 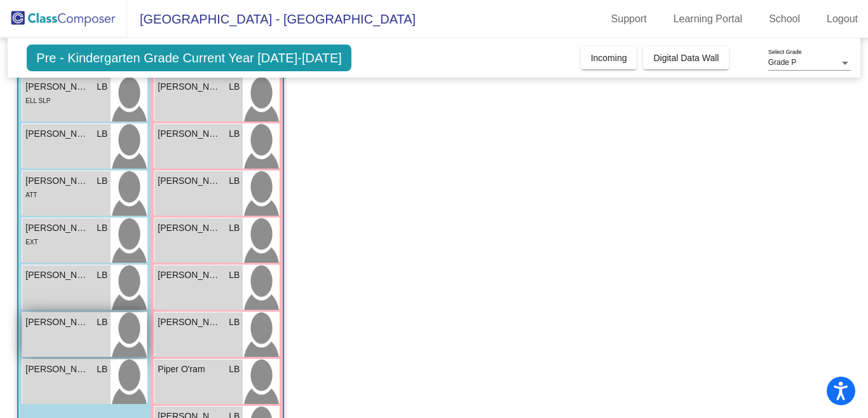 What do you see at coordinates (708, 19) in the screenshot?
I see `a: Learning Portal` at bounding box center [708, 19].